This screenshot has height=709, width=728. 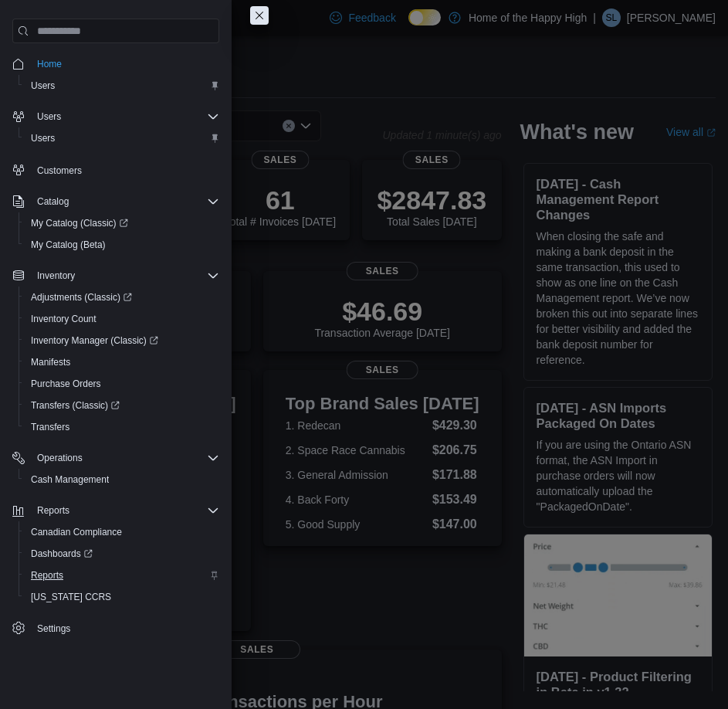 I want to click on button: Customers, so click(x=116, y=169).